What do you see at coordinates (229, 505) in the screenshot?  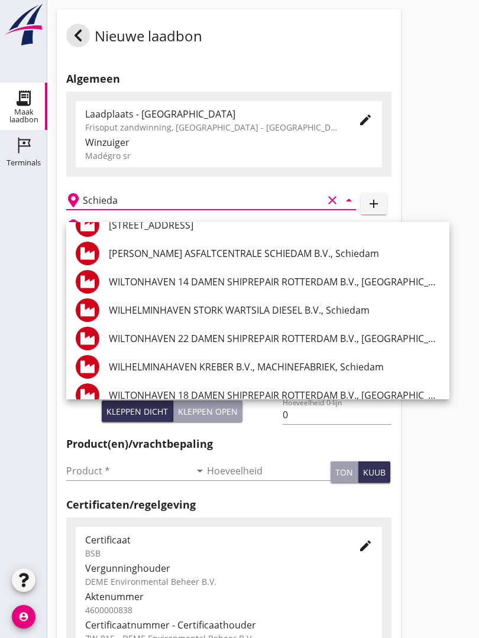 I see `h2: Certificaten/regelgeving` at bounding box center [229, 505].